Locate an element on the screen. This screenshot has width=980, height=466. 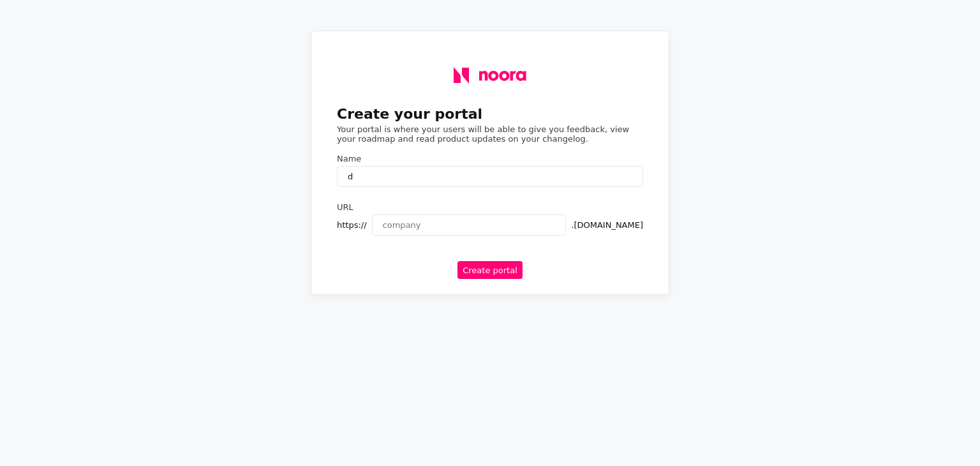
input: company is located at coordinates (469, 225).